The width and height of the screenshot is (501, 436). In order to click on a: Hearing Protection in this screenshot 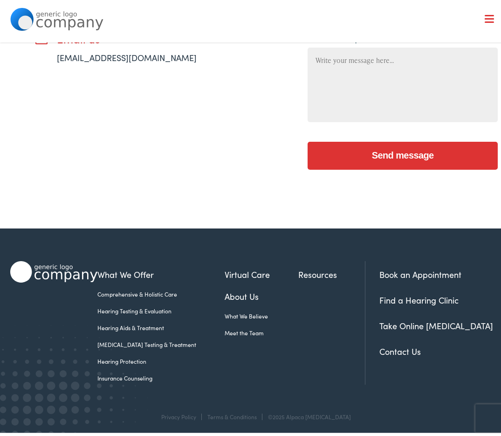, I will do `click(161, 358)`.